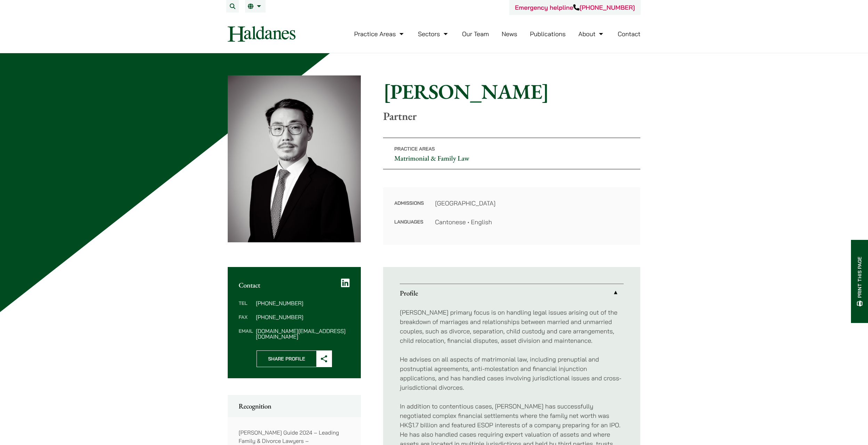 Image resolution: width=868 pixels, height=445 pixels. What do you see at coordinates (509, 33) in the screenshot?
I see `a: News` at bounding box center [509, 33].